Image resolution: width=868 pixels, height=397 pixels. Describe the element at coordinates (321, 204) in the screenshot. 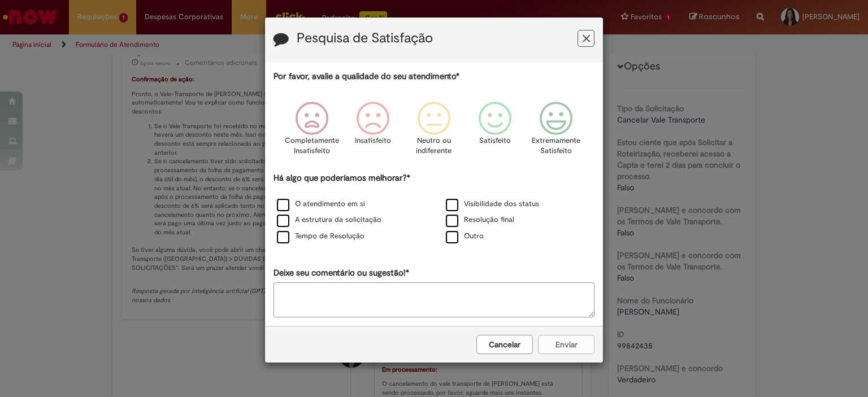

I see `label: O atendimento em si` at that location.